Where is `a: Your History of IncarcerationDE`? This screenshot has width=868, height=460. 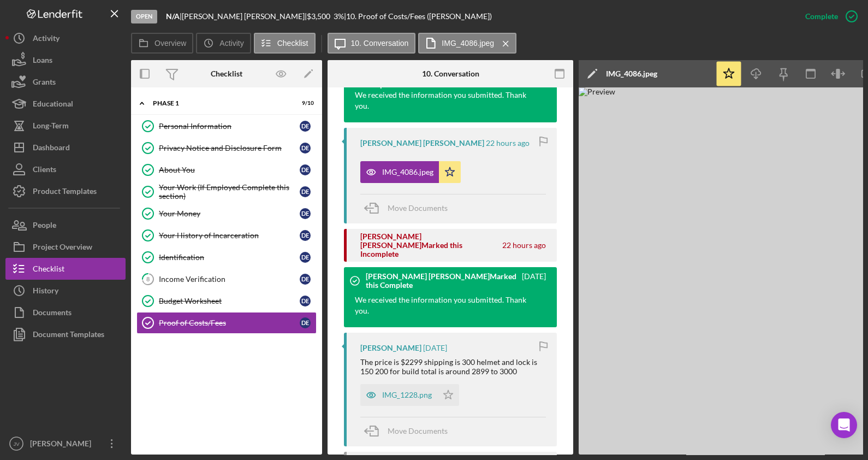 a: Your History of IncarcerationDE is located at coordinates (226, 235).